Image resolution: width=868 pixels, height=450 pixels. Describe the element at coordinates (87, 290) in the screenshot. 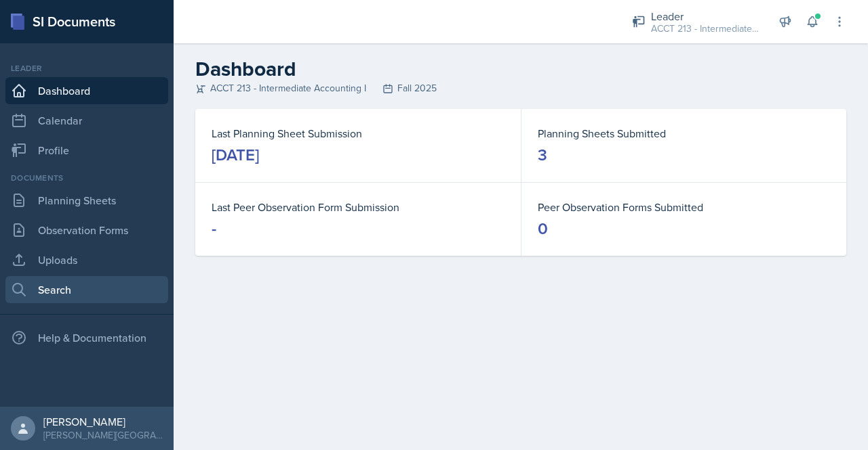

I see `a: Search` at that location.